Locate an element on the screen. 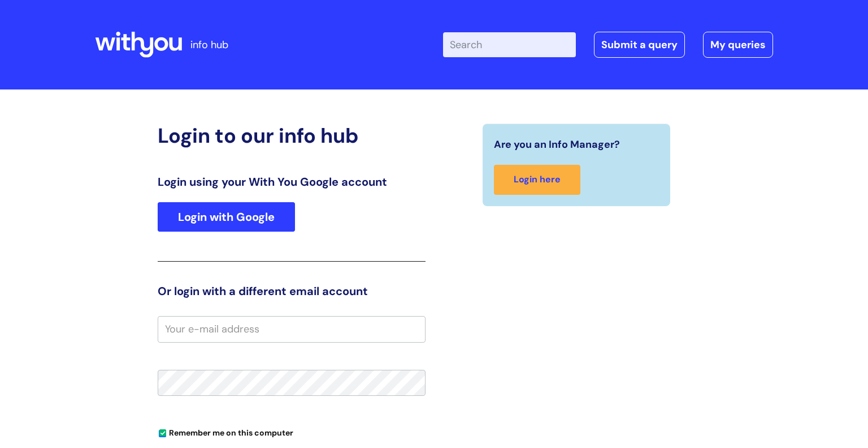 This screenshot has height=448, width=868. a: Login with Google is located at coordinates (226, 217).